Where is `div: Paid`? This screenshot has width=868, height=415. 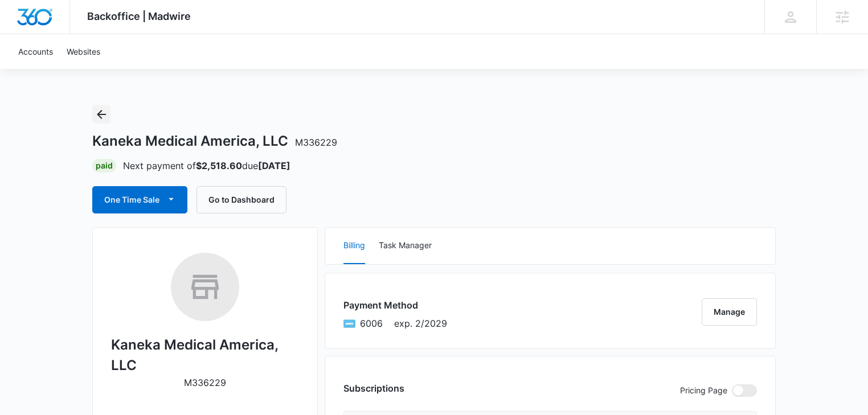 div: Paid is located at coordinates (104, 166).